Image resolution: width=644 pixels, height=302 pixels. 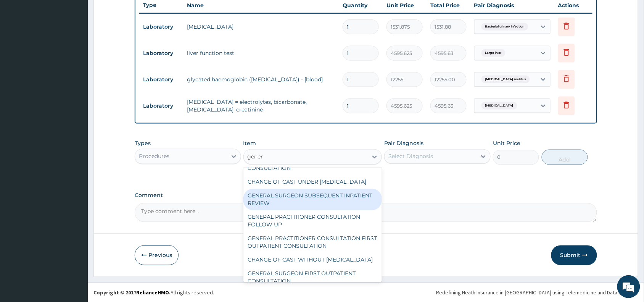 What do you see at coordinates (75, 135) in the screenshot?
I see `span: We're online!` at bounding box center [75, 135].